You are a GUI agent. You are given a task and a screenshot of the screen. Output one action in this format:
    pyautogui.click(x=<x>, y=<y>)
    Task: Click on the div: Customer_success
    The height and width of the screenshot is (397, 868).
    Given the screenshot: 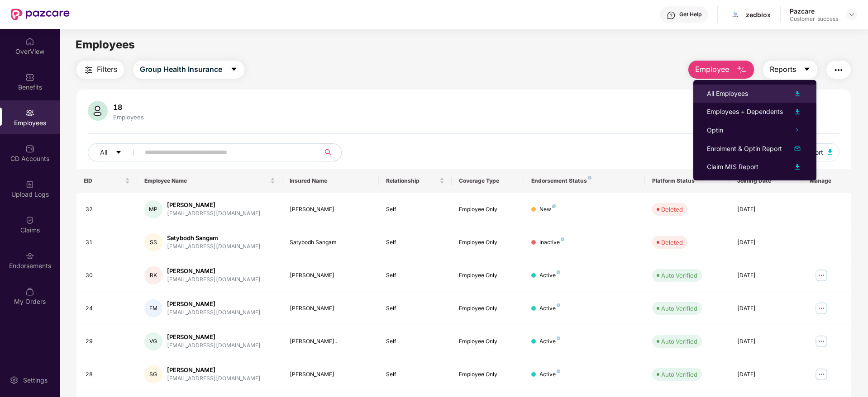 What is the action you would take?
    pyautogui.click(x=813, y=19)
    